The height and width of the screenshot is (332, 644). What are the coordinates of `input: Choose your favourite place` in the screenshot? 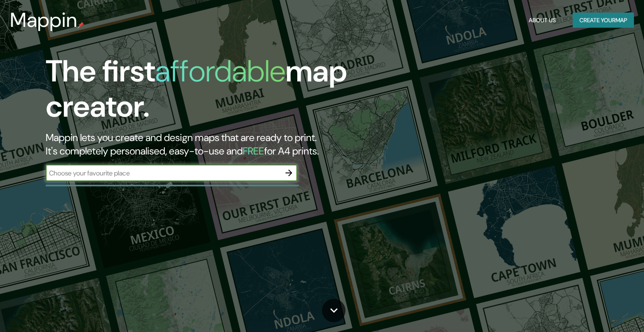 It's located at (163, 173).